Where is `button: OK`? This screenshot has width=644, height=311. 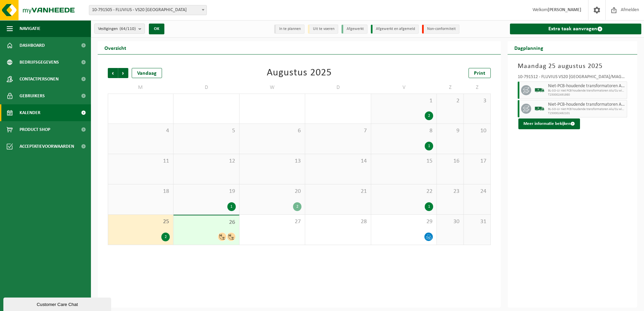 button: OK is located at coordinates (157, 29).